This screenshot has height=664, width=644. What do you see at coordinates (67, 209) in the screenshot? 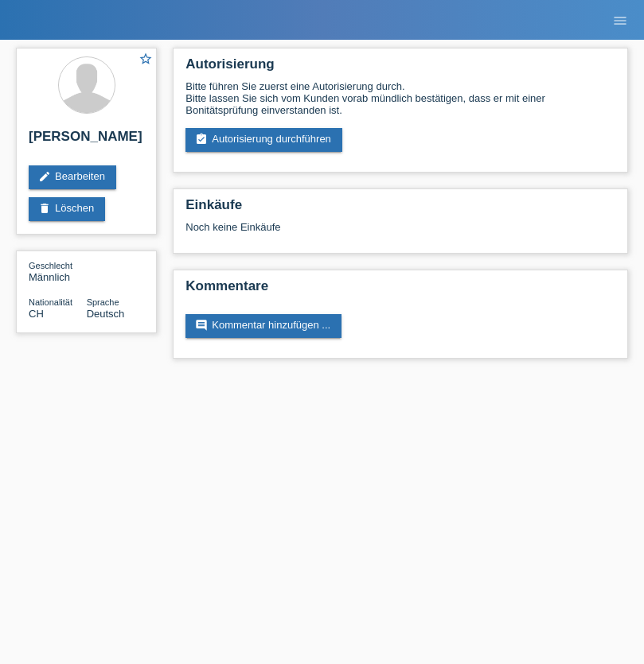
I see `a: deleteLöschen` at bounding box center [67, 209].